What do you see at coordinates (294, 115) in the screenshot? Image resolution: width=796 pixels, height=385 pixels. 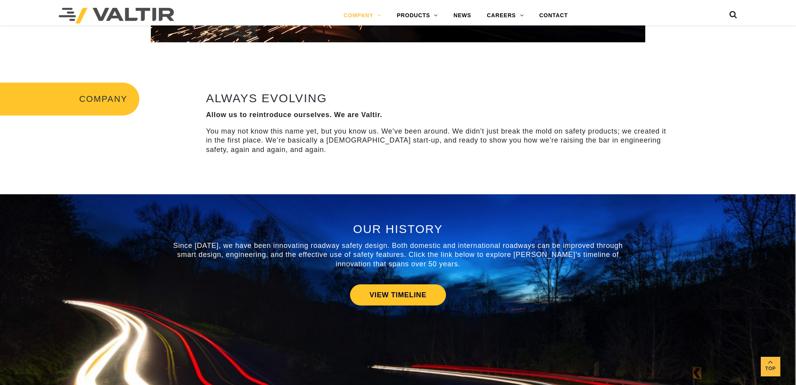 I see `strong: Allow us to reintroduce ourselves. We are Valtir.` at bounding box center [294, 115].